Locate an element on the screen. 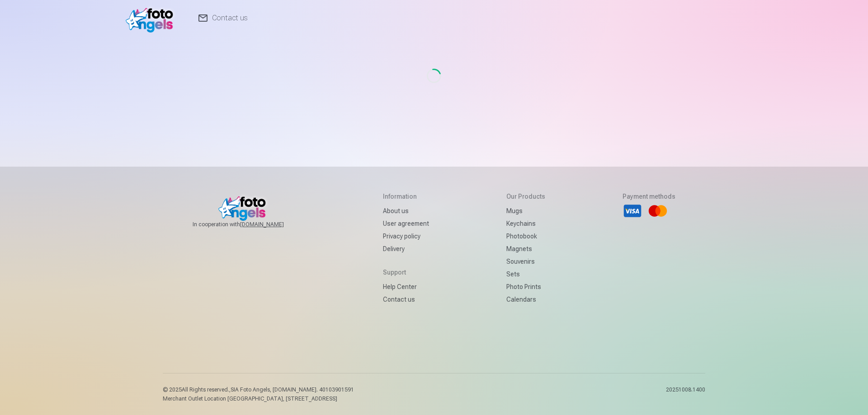 This screenshot has height=415, width=868. img: /fa1 is located at coordinates (151, 18).